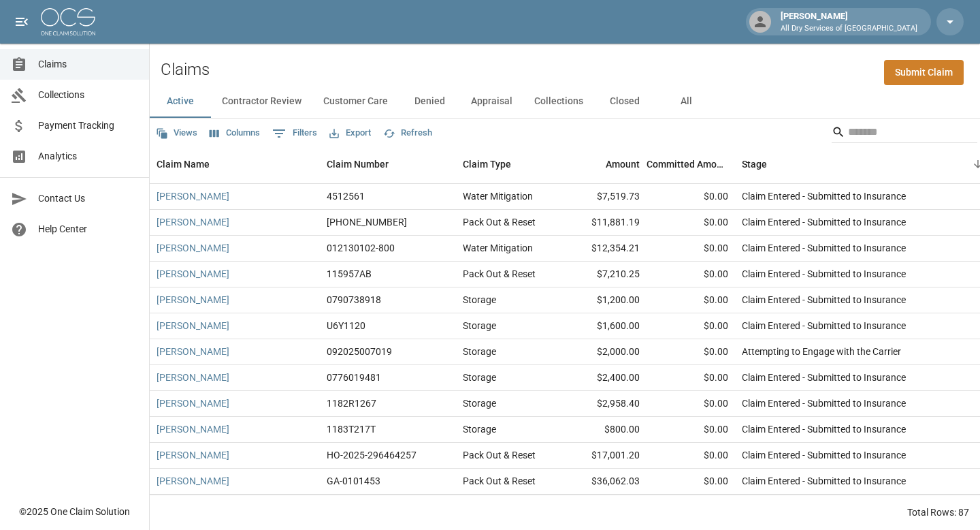 This screenshot has height=530, width=980. What do you see at coordinates (430, 102) in the screenshot?
I see `button: Denied` at bounding box center [430, 102].